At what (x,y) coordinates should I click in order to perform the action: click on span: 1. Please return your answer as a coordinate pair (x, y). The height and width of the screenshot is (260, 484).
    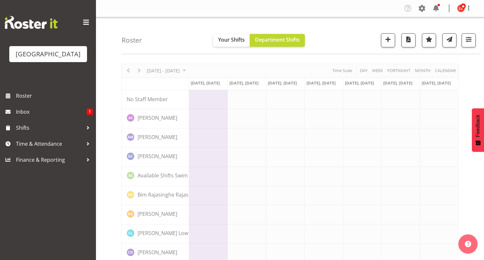
    Looking at the image, I should click on (90, 112).